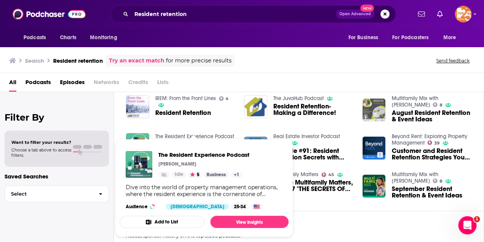 The image size is (484, 242). Describe the element at coordinates (143, 206) in the screenshot. I see `h3: Audience` at that location.